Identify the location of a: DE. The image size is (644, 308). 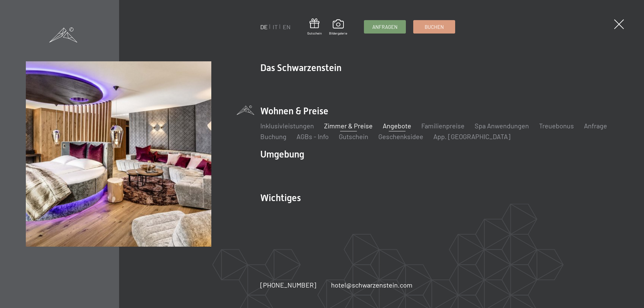
(264, 27).